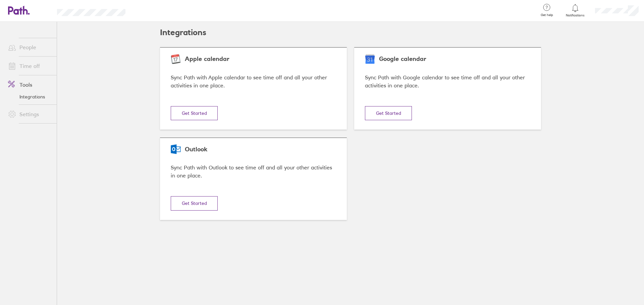 Image resolution: width=644 pixels, height=305 pixels. What do you see at coordinates (547, 15) in the screenshot?
I see `span: Get help` at bounding box center [547, 15].